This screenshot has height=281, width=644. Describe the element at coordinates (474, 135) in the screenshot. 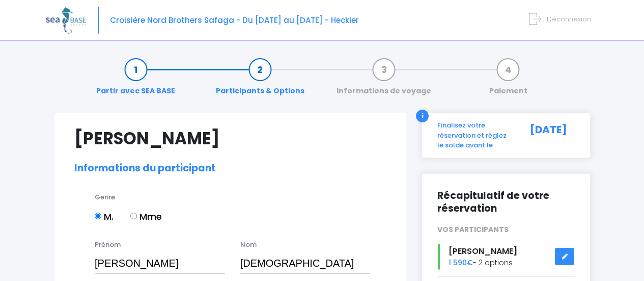

I see `div: Finalisez votre réservation et réglez le solde avant le` at that location.